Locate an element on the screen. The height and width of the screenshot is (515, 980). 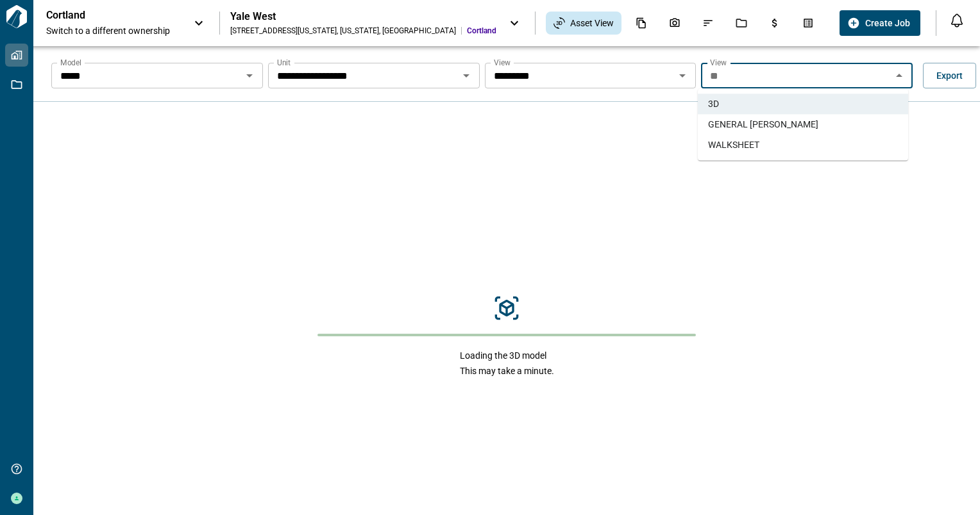
div: Jobs is located at coordinates (741, 23).